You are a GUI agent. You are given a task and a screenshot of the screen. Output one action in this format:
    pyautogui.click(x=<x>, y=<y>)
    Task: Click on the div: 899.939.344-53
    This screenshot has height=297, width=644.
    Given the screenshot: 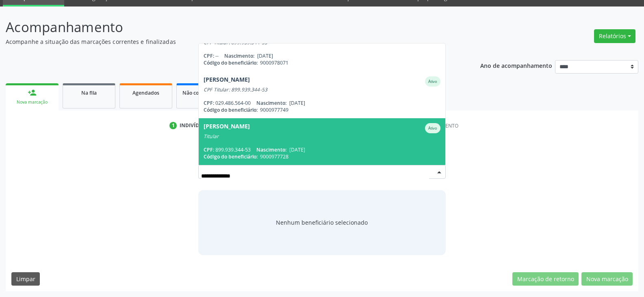 What is the action you would take?
    pyautogui.click(x=322, y=150)
    